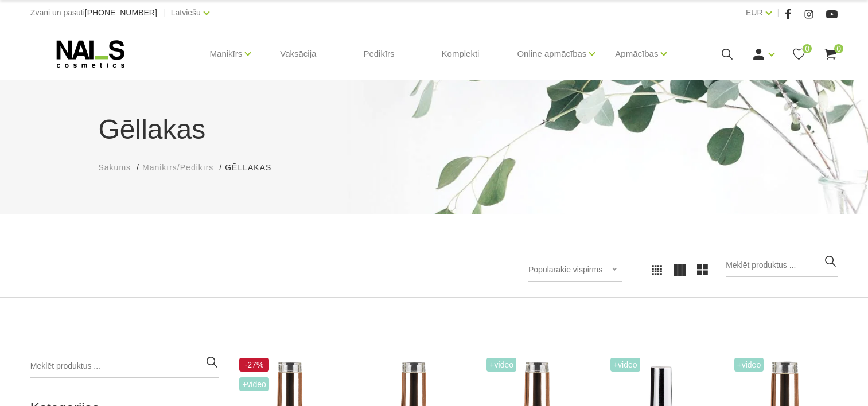  What do you see at coordinates (434, 130) in the screenshot?
I see `h1: Gēllakas` at bounding box center [434, 130].